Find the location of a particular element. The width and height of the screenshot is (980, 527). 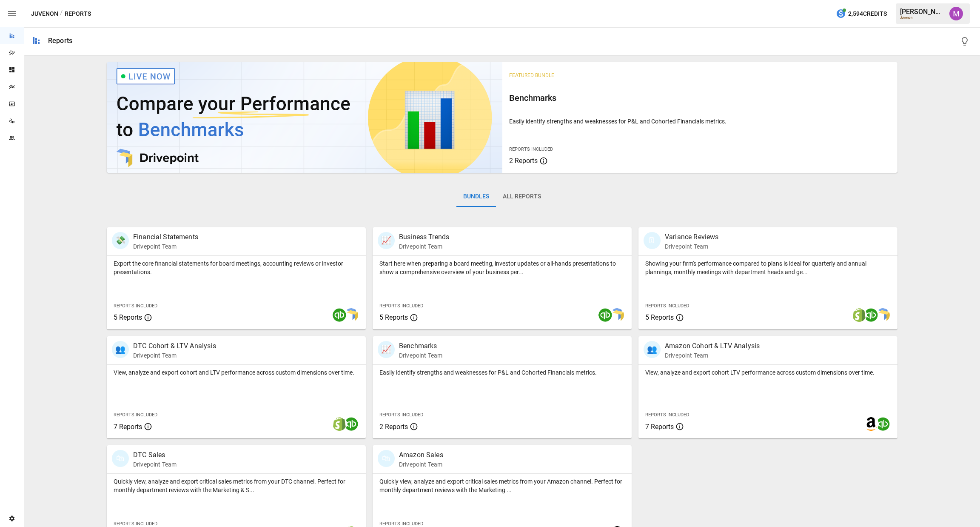

p: DTC Sales is located at coordinates (155, 454).